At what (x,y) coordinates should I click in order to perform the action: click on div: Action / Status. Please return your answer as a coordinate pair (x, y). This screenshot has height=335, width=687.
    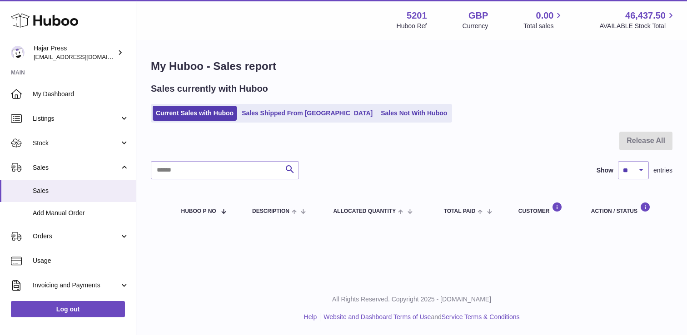
    Looking at the image, I should click on (627, 208).